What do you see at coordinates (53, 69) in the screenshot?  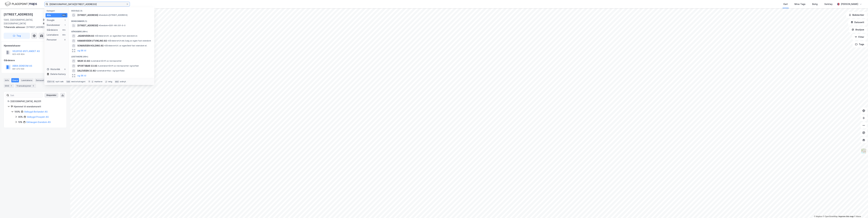 I see `div: Historikk` at bounding box center [53, 69].